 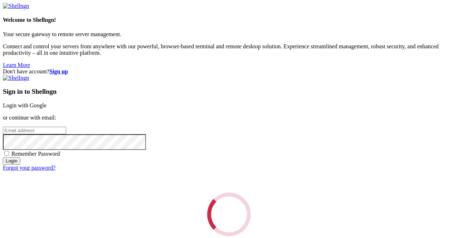 I want to click on a: Login with Google, so click(x=25, y=105).